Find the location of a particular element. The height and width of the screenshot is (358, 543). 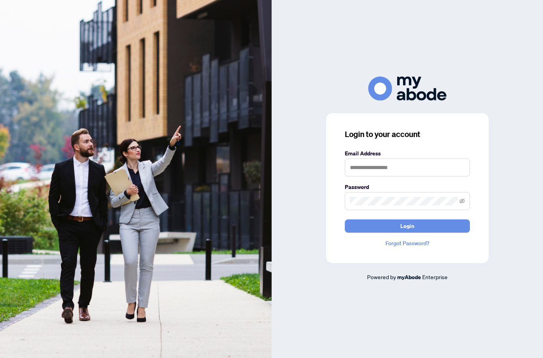

span: Powered by is located at coordinates (381, 277).